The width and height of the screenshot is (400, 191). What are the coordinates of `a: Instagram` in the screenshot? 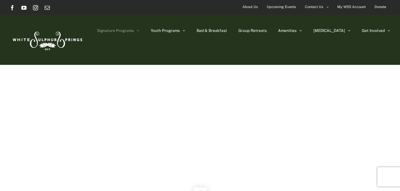 It's located at (36, 8).